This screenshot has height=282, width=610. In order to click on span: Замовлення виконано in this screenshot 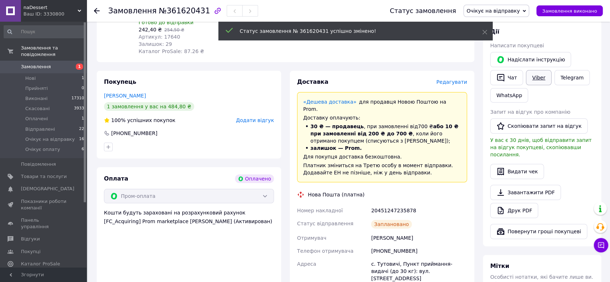, I will do `click(570, 11)`.